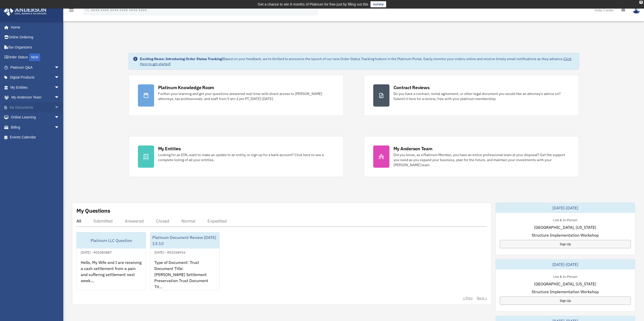  What do you see at coordinates (93, 211) in the screenshot?
I see `div: My Questions` at bounding box center [93, 211].